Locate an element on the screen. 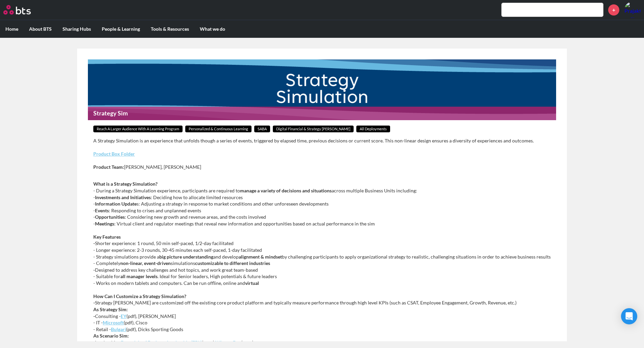 The height and width of the screenshot is (348, 644). span: All deployments is located at coordinates (373, 129).